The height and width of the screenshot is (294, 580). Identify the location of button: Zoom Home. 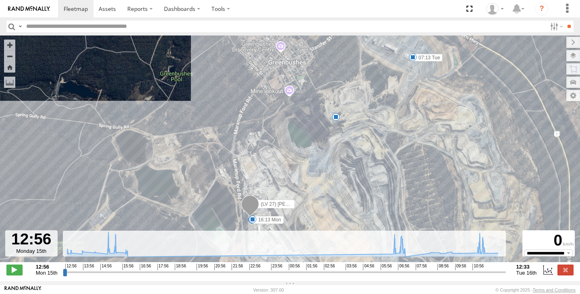
(10, 67).